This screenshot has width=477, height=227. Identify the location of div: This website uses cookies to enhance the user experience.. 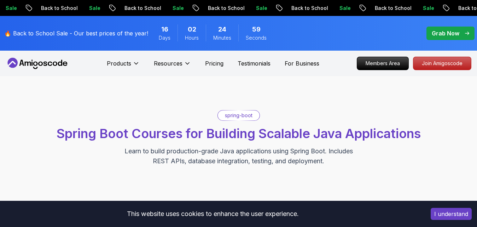
(212, 214).